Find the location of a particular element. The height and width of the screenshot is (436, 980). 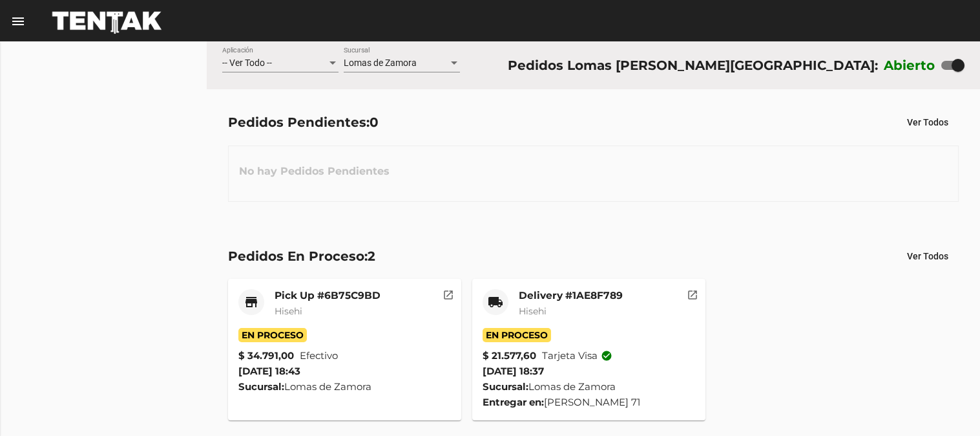

span: 2 is located at coordinates (372, 256).